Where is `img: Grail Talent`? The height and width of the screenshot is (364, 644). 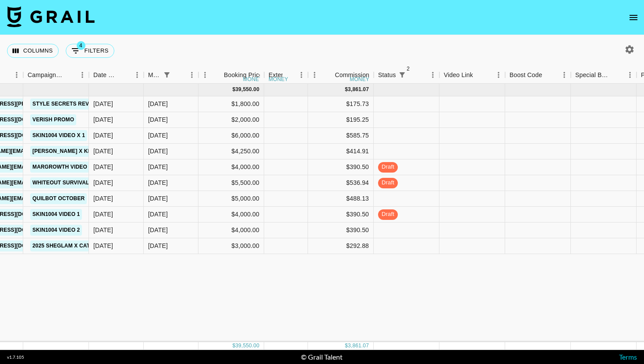 img: Grail Talent is located at coordinates (51, 16).